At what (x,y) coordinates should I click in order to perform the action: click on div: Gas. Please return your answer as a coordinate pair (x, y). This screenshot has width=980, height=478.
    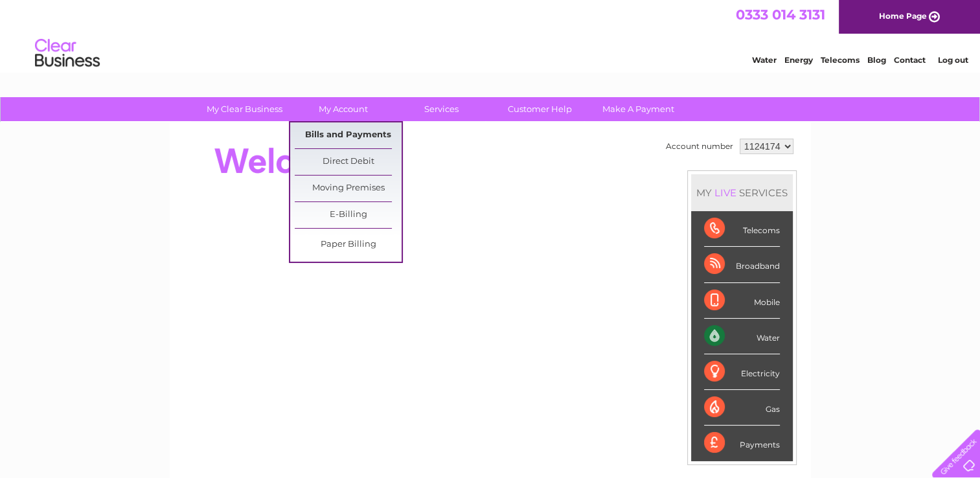
    Looking at the image, I should click on (742, 407).